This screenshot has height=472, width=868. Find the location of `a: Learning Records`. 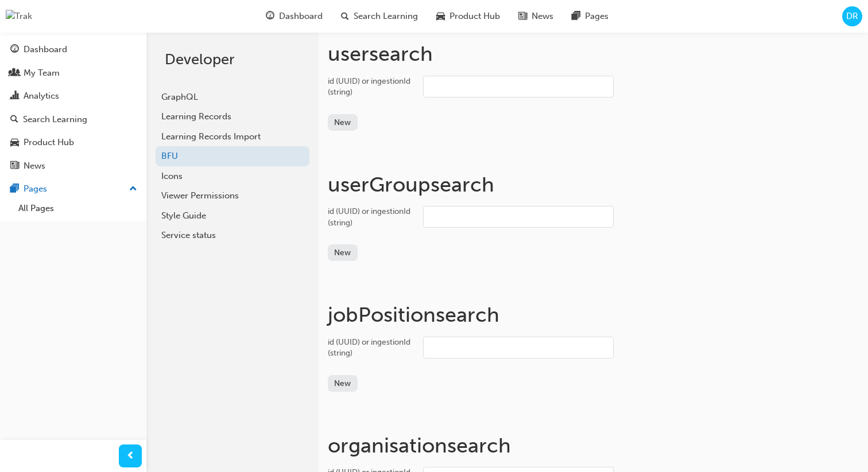

a: Learning Records is located at coordinates (232, 116).